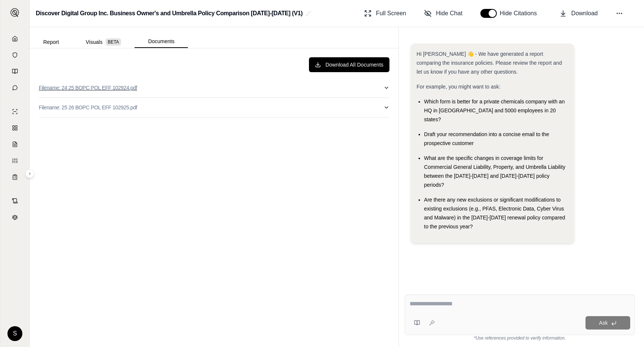 The image size is (644, 347). Describe the element at coordinates (494, 171) in the screenshot. I see `span: What are the specific changes in coverage limits for Commercial General Liability, Property, and ...` at that location.